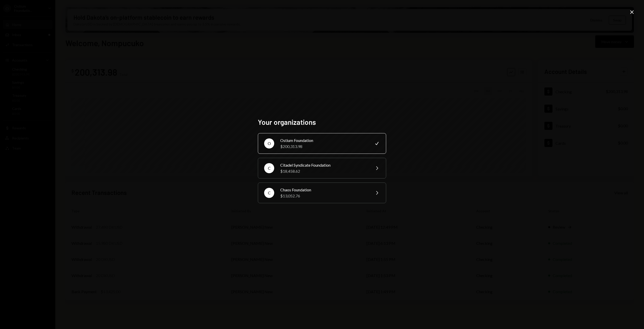  What do you see at coordinates (324, 146) in the screenshot?
I see `div: $200,313.98` at bounding box center [324, 146].